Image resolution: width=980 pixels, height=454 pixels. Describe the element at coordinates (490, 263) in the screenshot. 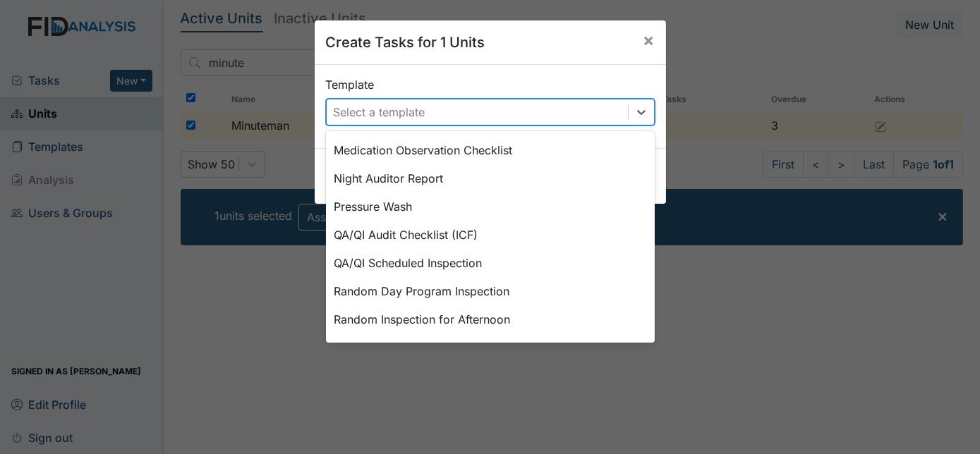

I see `div: QA/QI Scheduled Inspection` at that location.